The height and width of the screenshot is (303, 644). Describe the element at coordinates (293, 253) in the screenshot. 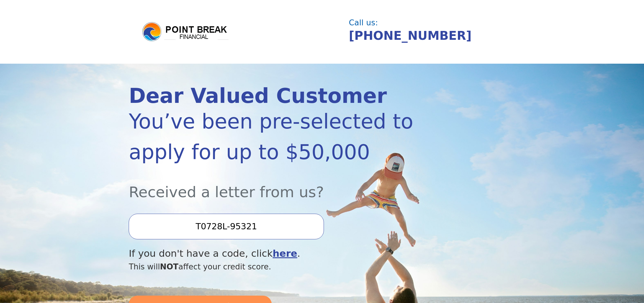

I see `div: If you don't have a code, click .` at that location.